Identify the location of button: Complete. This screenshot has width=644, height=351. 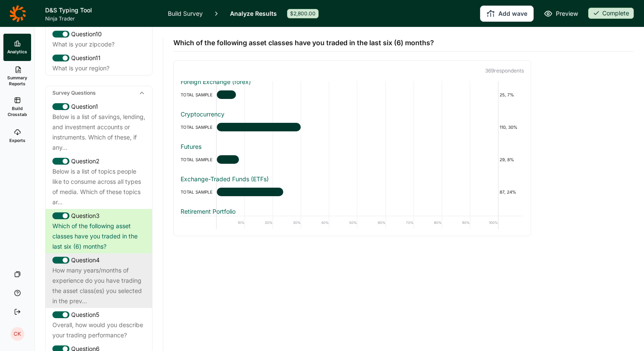
(611, 14).